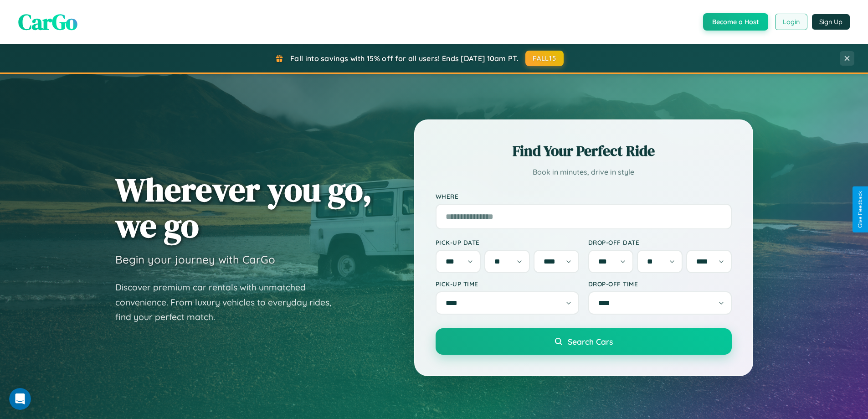  I want to click on button: Search Cars, so click(584, 341).